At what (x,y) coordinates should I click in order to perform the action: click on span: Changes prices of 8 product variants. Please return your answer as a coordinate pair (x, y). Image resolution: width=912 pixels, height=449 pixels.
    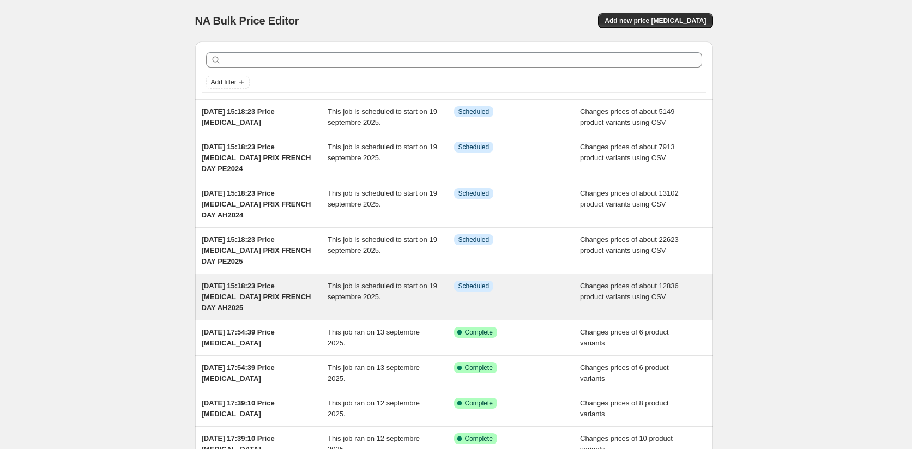
    Looking at the image, I should click on (624, 408).